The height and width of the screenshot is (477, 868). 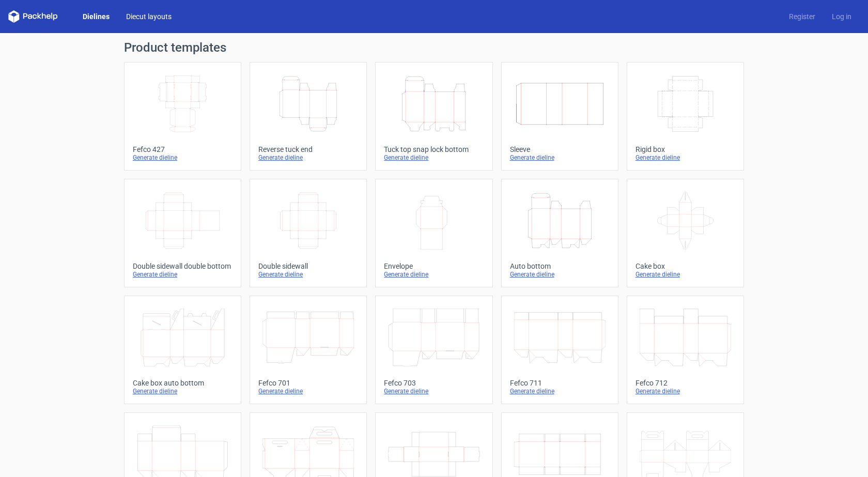 What do you see at coordinates (559, 383) in the screenshot?
I see `div: Fefco 711` at bounding box center [559, 383].